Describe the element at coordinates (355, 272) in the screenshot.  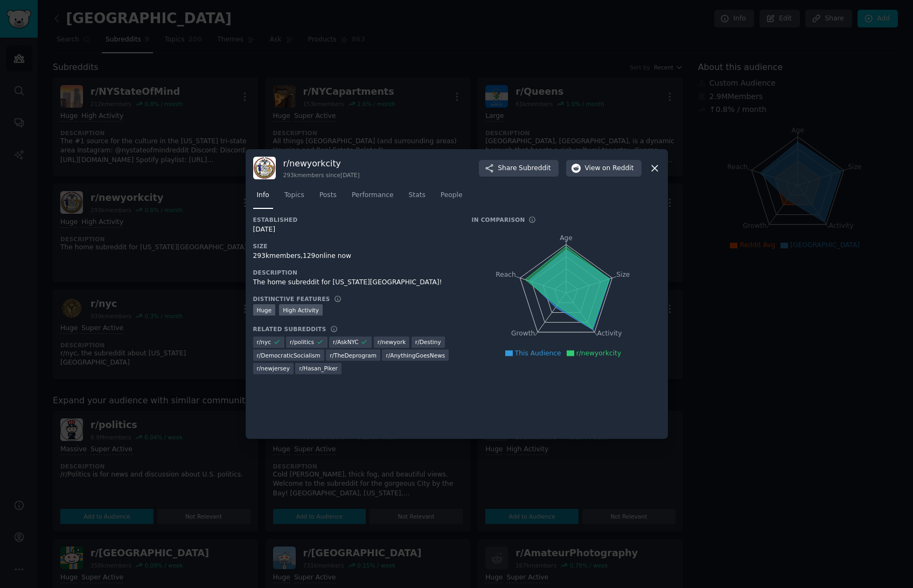
I see `h3: Description` at that location.